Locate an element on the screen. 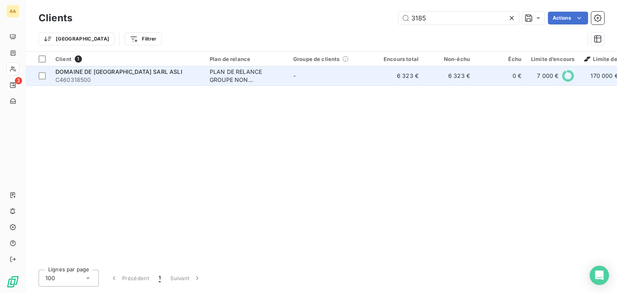 The height and width of the screenshot is (293, 617). button: Précédent is located at coordinates (129, 278).